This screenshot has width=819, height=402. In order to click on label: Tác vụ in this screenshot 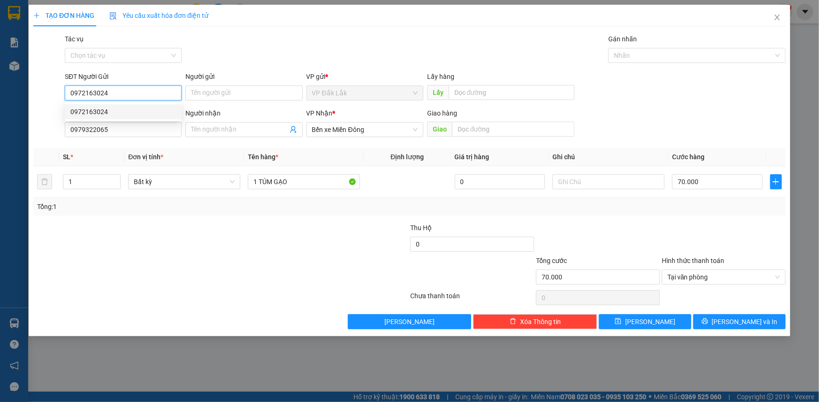, I will do `click(74, 39)`.